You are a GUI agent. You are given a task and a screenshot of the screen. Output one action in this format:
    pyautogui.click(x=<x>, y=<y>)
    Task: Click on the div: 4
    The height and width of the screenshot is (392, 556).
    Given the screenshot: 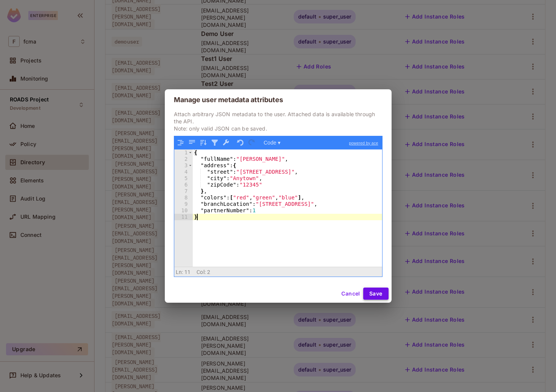 What is the action you would take?
    pyautogui.click(x=183, y=172)
    